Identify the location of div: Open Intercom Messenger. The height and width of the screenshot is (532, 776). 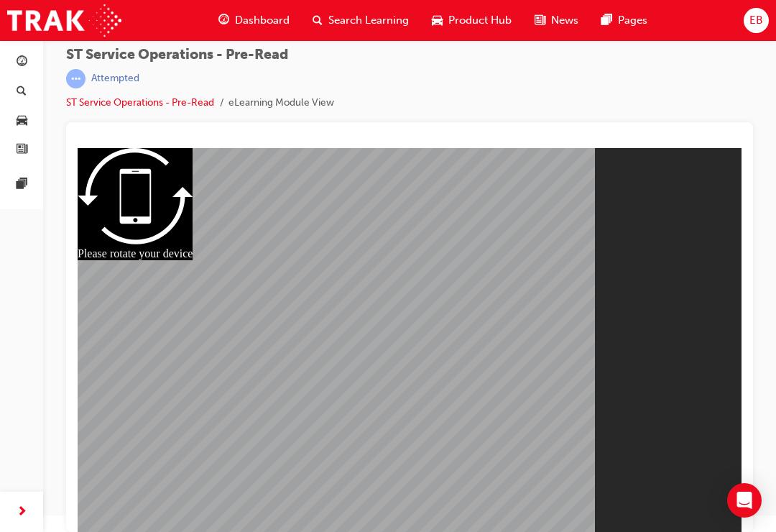
(745, 500).